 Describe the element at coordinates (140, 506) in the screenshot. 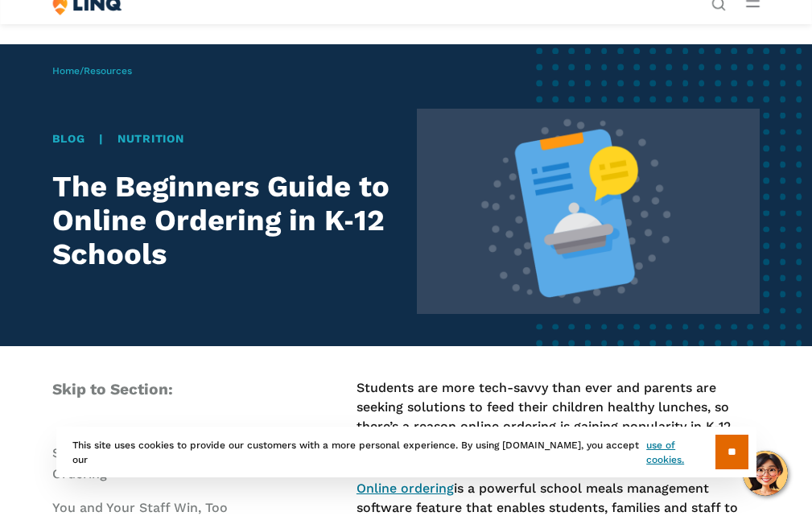

I see `a: You and Your Staff Win, Too` at that location.